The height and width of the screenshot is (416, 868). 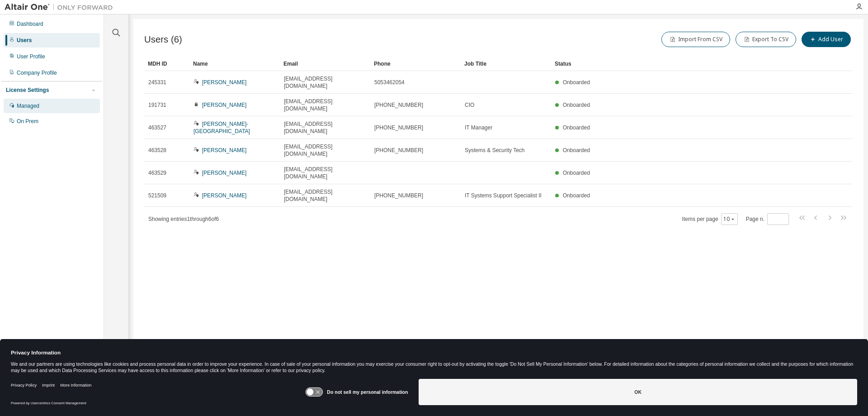 I want to click on span: Users (6), so click(x=163, y=39).